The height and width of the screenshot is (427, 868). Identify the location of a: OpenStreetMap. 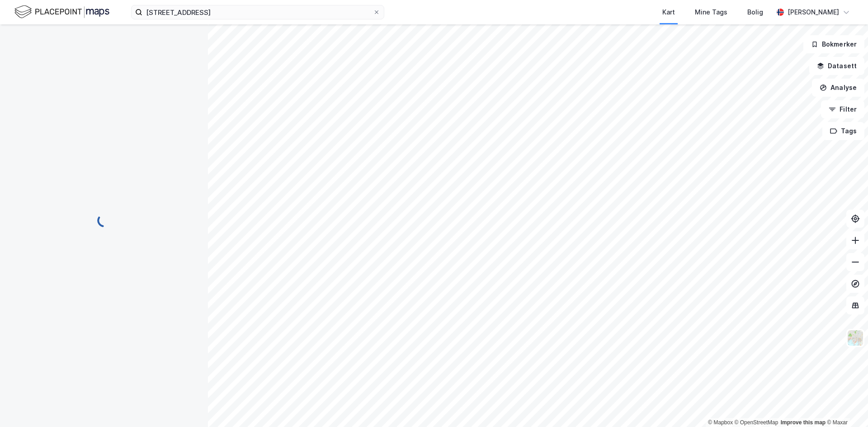
(756, 422).